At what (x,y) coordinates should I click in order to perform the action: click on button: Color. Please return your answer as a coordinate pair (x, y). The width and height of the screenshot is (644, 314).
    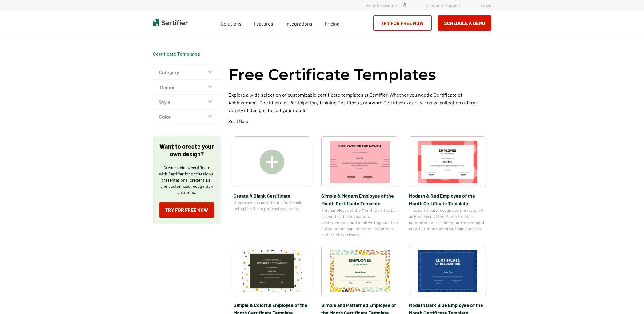
    Looking at the image, I should click on (187, 116).